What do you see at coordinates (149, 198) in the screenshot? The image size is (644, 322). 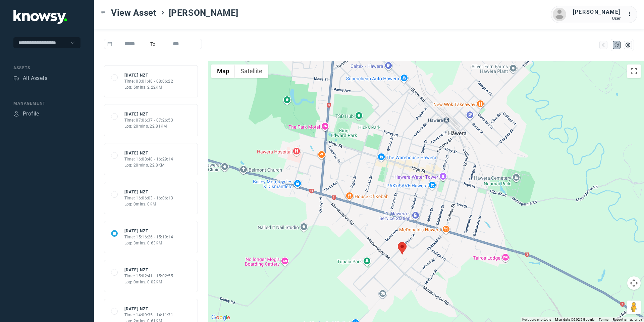 I see `div: Time: 16:06:03 - 16:06:13` at bounding box center [149, 198].